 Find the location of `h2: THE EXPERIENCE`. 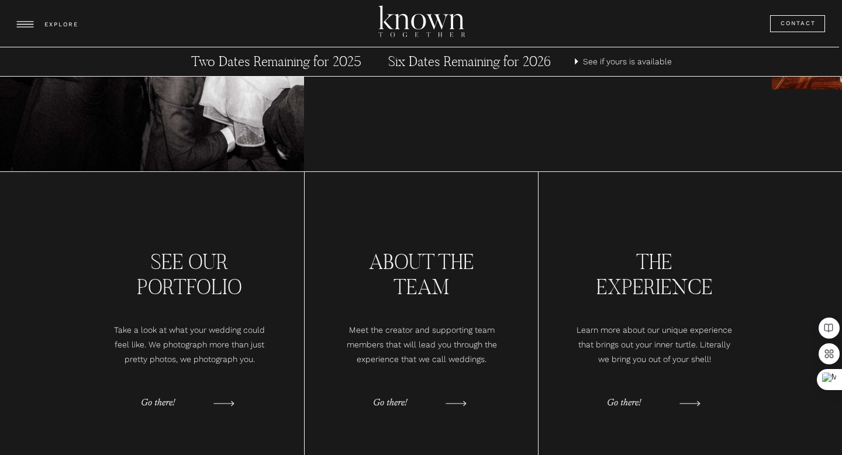

h2: THE EXPERIENCE is located at coordinates (654, 273).